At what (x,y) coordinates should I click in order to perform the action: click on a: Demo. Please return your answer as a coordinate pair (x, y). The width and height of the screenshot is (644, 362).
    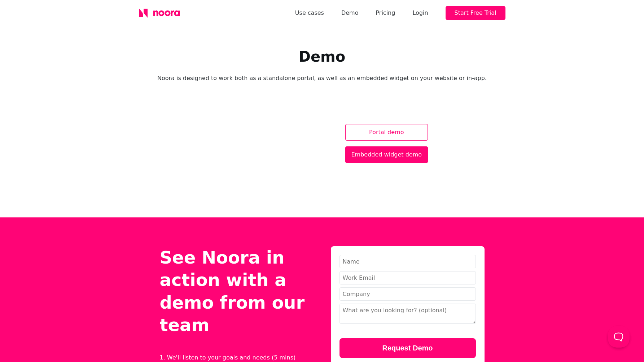
    Looking at the image, I should click on (350, 13).